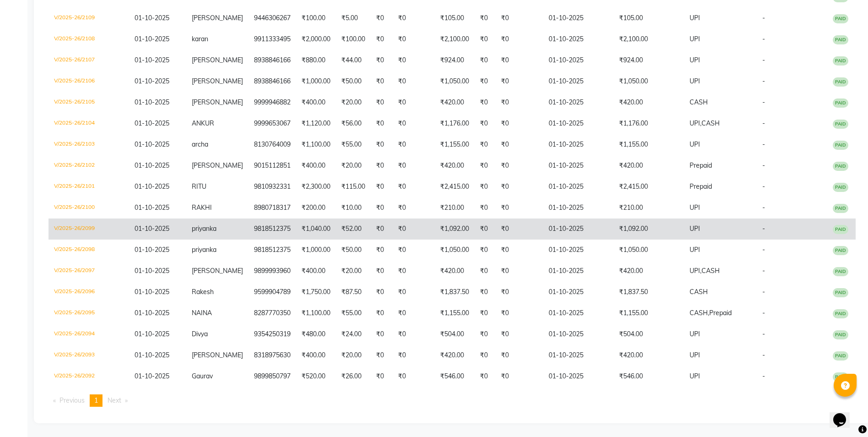 The image size is (868, 437). What do you see at coordinates (202, 375) in the screenshot?
I see `span: Gaurav` at bounding box center [202, 375].